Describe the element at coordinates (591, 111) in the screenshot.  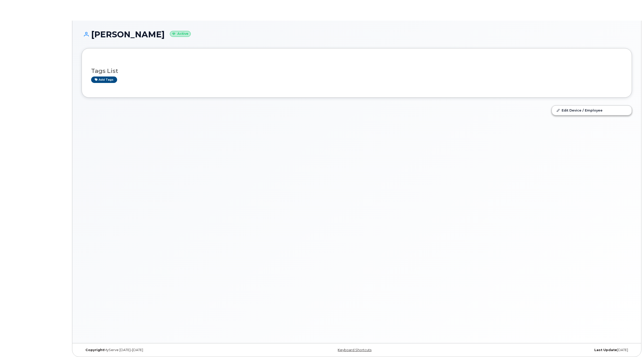
I see `a: Edit Device / Employee` at that location.